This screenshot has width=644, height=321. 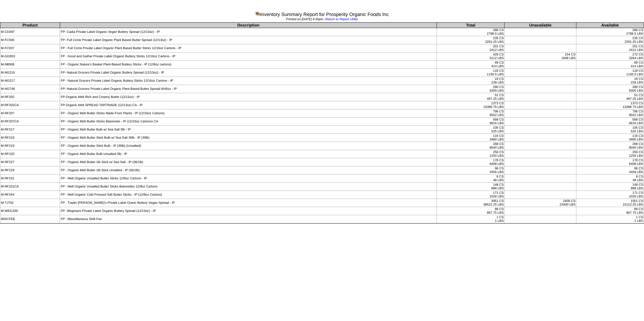 What do you see at coordinates (30, 81) in the screenshot?
I see `td: M-NG217` at bounding box center [30, 81].